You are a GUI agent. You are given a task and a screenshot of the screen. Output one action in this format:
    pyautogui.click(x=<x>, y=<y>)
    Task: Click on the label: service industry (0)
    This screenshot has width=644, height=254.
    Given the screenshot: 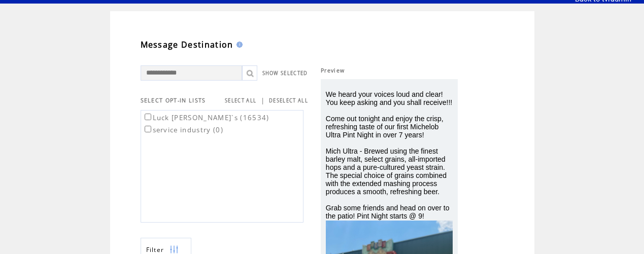 What is the action you would take?
    pyautogui.click(x=183, y=130)
    